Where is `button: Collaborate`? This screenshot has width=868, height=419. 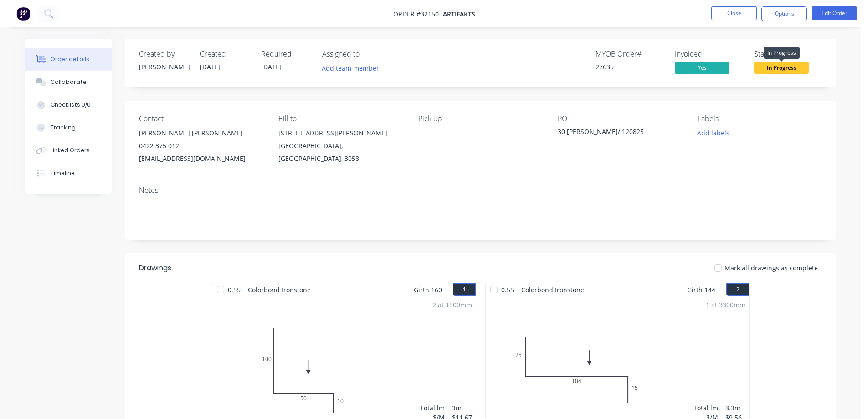
button: Collaborate is located at coordinates (68, 82).